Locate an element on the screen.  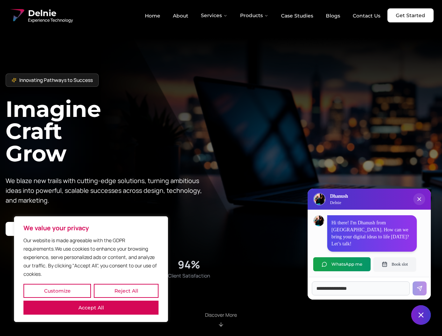
div: Scroll to About section is located at coordinates (221, 320).